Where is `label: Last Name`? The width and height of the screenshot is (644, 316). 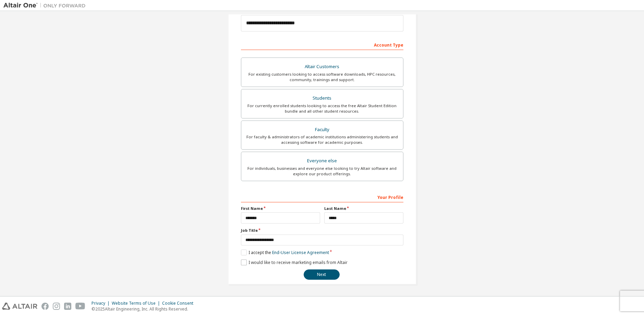 label: Last Name is located at coordinates (363, 209).